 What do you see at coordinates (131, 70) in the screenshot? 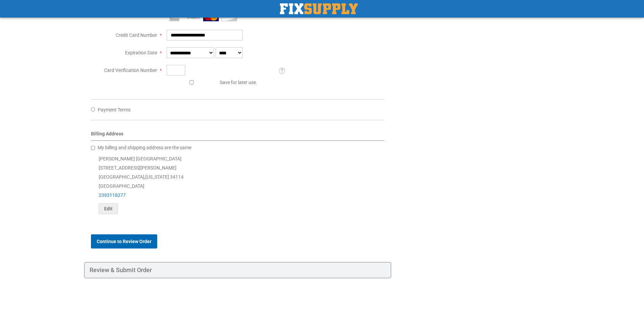
I see `span: Card Verification Number` at bounding box center [131, 70].